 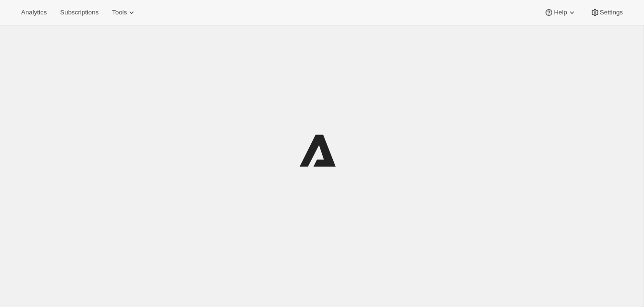 What do you see at coordinates (80, 12) in the screenshot?
I see `span: Subscriptions` at bounding box center [80, 12].